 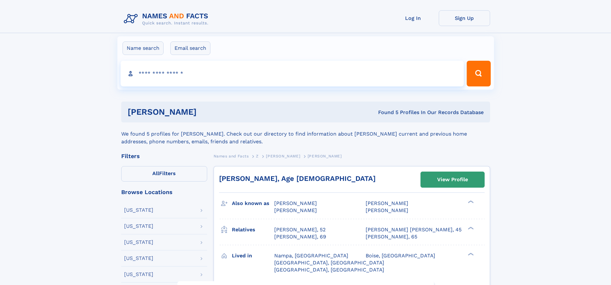 I want to click on label: Email search, so click(x=190, y=48).